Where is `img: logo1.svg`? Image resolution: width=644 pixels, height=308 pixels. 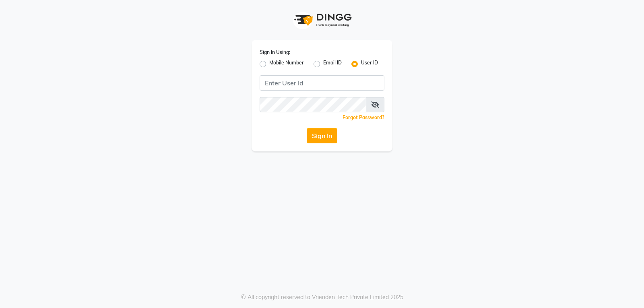
img: logo1.svg is located at coordinates (322, 20).